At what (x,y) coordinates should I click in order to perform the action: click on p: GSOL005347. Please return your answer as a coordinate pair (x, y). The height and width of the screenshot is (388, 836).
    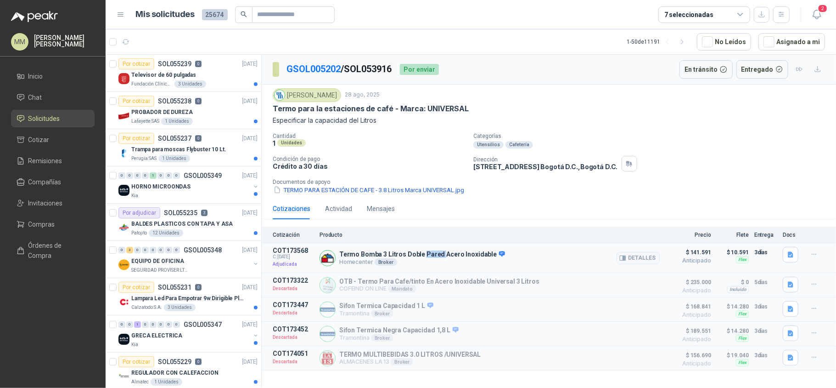
    Looking at the image, I should click on (203, 324).